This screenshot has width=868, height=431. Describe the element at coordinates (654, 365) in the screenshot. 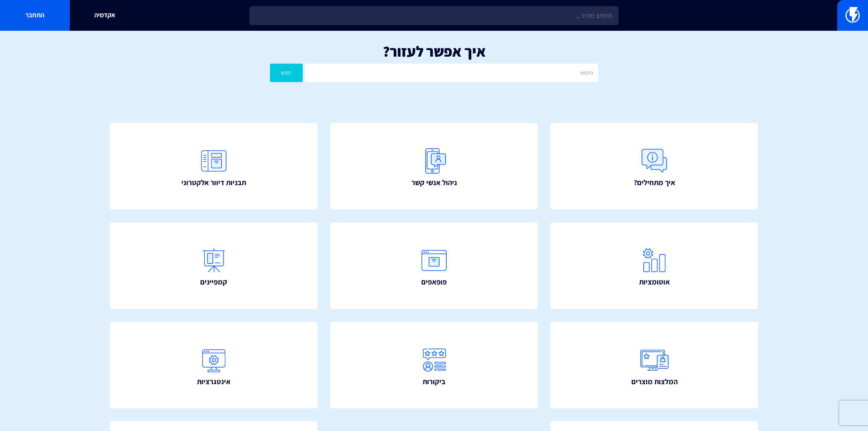

I see `a: המלצות מוצרים` at that location.